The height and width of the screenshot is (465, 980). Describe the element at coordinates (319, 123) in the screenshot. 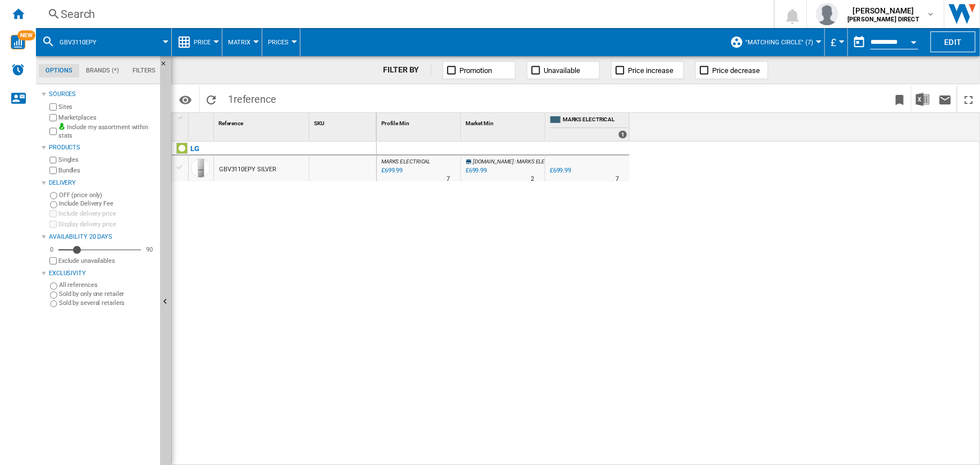

I see `span: SKU` at that location.